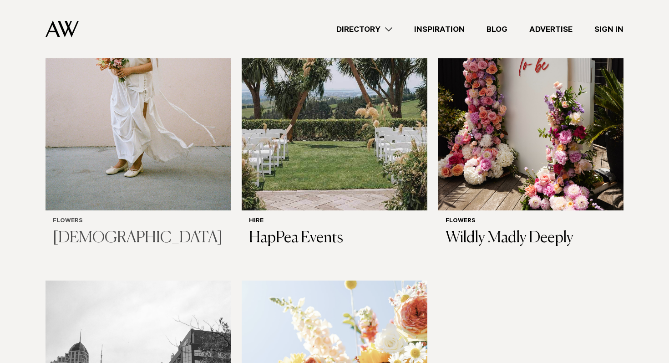 This screenshot has width=669, height=363. What do you see at coordinates (364, 29) in the screenshot?
I see `a: Directory` at bounding box center [364, 29].